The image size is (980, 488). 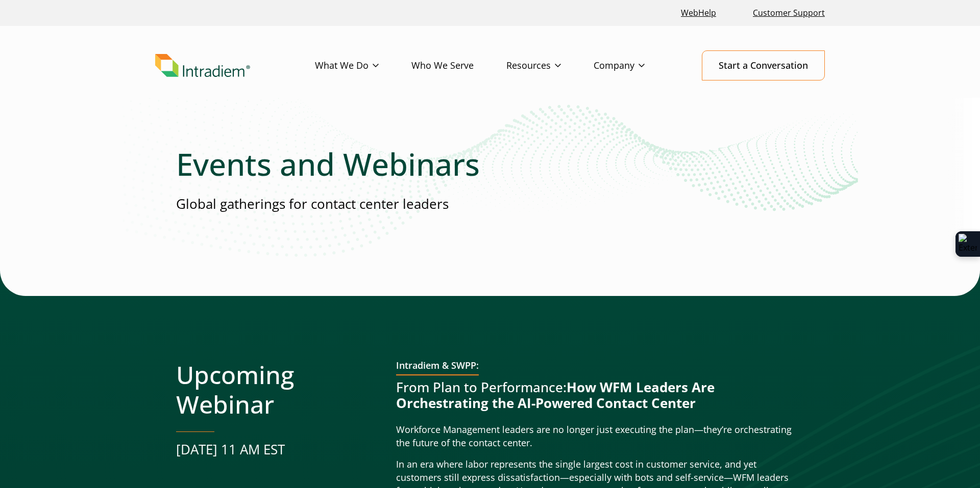 I want to click on h2: Upcoming Webinar, so click(x=278, y=389).